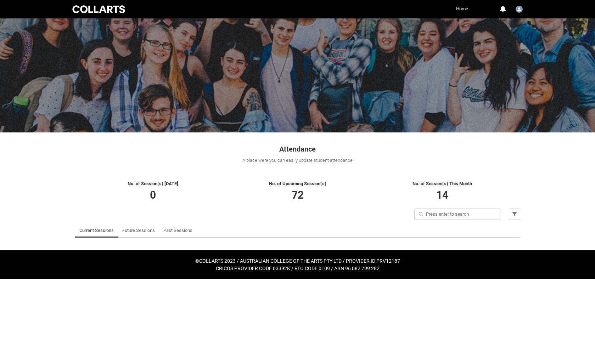 This screenshot has height=364, width=595. I want to click on button: User Profile Christina.Simons, so click(519, 9).